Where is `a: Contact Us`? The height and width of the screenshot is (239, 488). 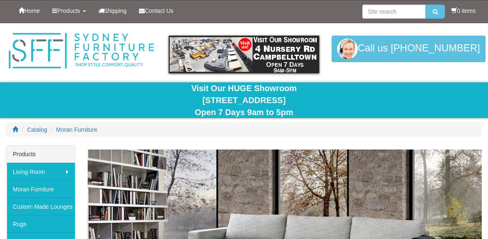 a: Contact Us is located at coordinates (156, 11).